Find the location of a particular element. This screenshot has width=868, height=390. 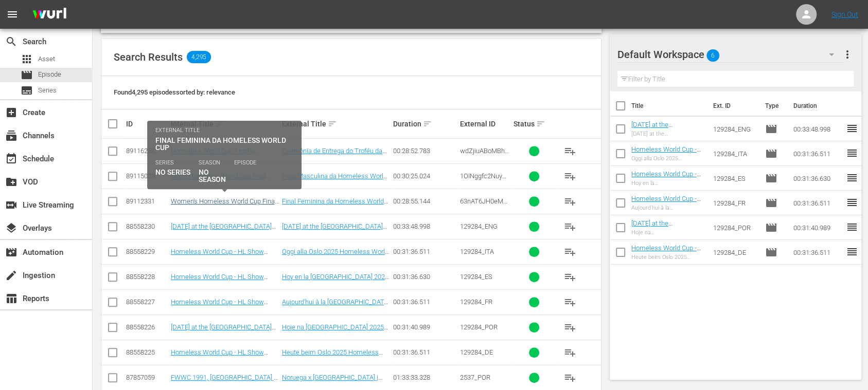

div: ID is located at coordinates (147, 124).